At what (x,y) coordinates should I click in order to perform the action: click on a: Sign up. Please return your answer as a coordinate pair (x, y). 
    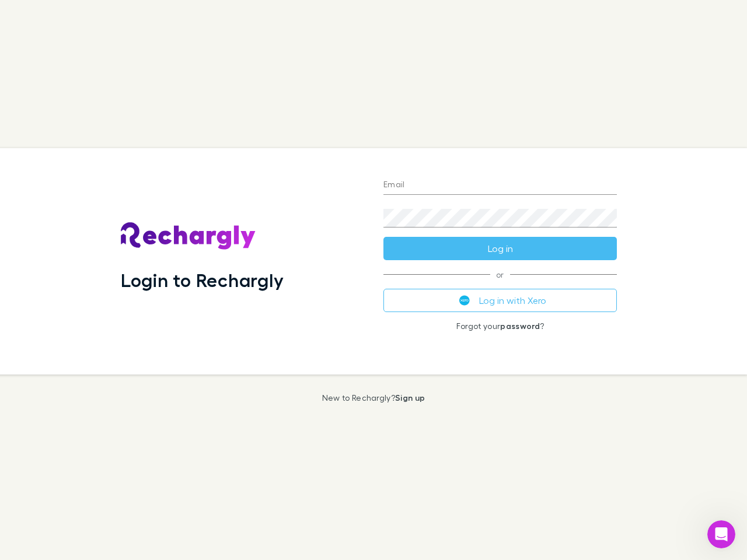
    Looking at the image, I should click on (410, 398).